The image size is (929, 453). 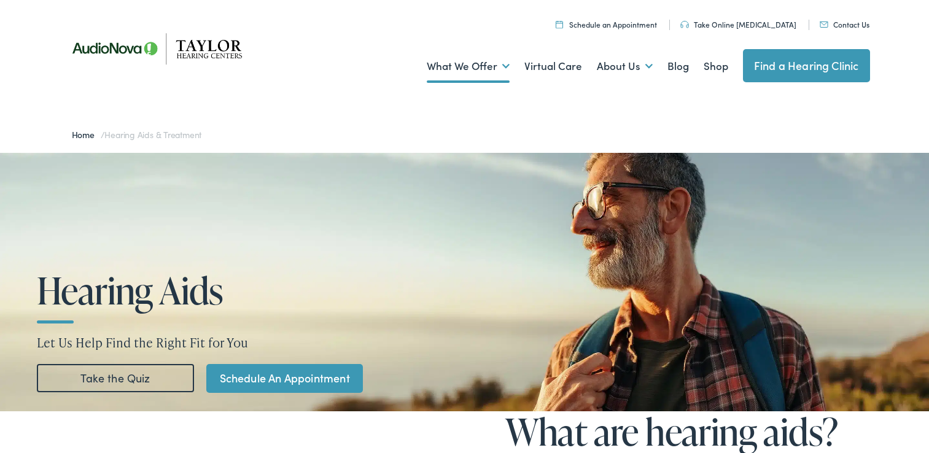 I want to click on a: Schedule an Appointment, so click(x=606, y=24).